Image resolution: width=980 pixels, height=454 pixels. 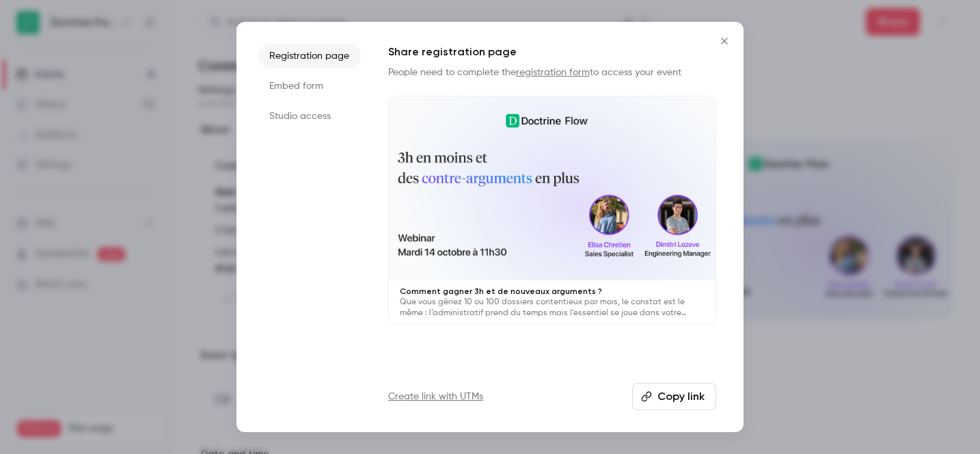 What do you see at coordinates (552, 52) in the screenshot?
I see `h1: Share registration page` at bounding box center [552, 52].